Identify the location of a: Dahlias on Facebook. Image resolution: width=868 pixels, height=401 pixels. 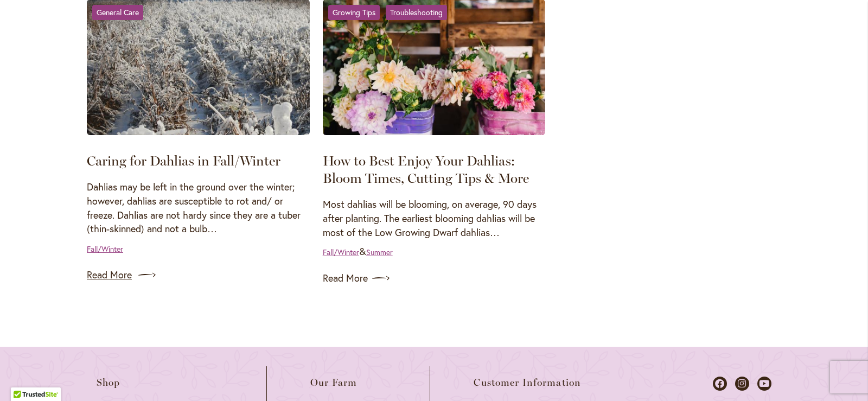
(720, 383).